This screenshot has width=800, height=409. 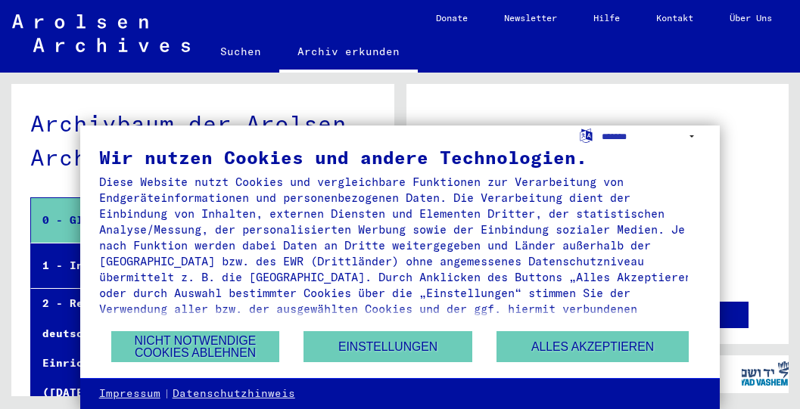 What do you see at coordinates (586, 135) in the screenshot?
I see `label: Sprache auswählen` at bounding box center [586, 135].